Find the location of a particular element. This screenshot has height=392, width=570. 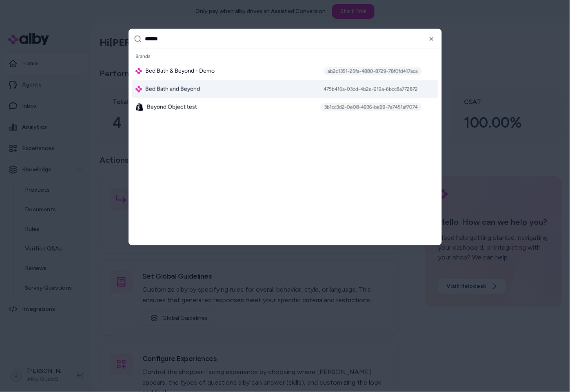

span: Bed Bath & Beyond - Demo is located at coordinates (180, 71).